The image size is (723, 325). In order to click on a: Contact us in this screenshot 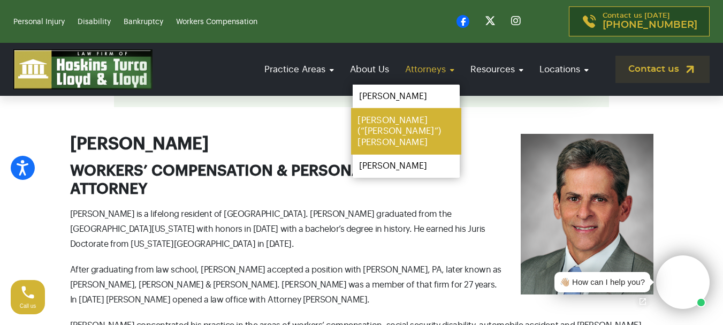, I will do `click(662, 69)`.